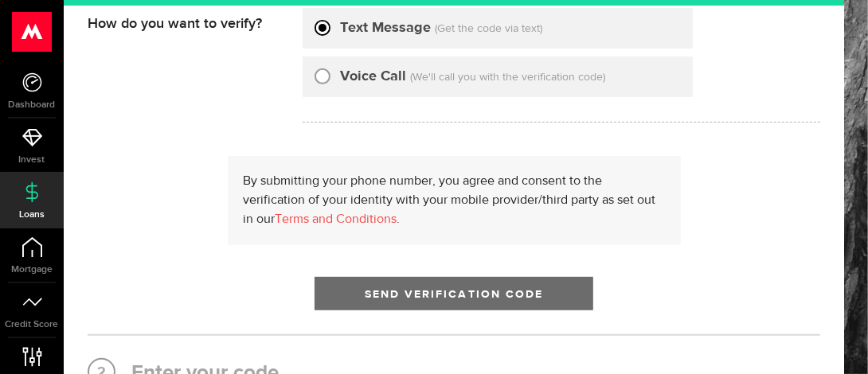 The height and width of the screenshot is (374, 868). What do you see at coordinates (36, 31) in the screenshot?
I see `button: Open LiveChat chat widget` at bounding box center [36, 31].